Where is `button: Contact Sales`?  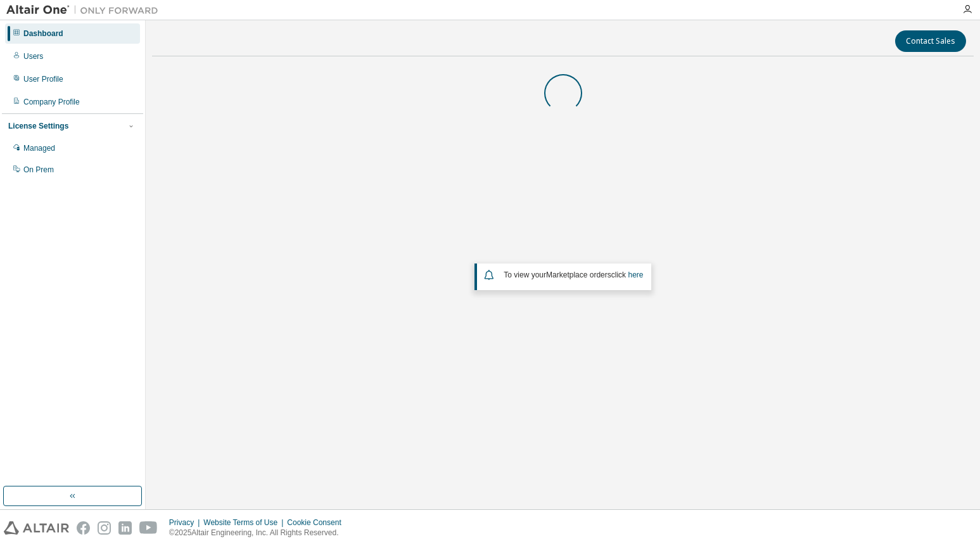 button: Contact Sales is located at coordinates (931, 41).